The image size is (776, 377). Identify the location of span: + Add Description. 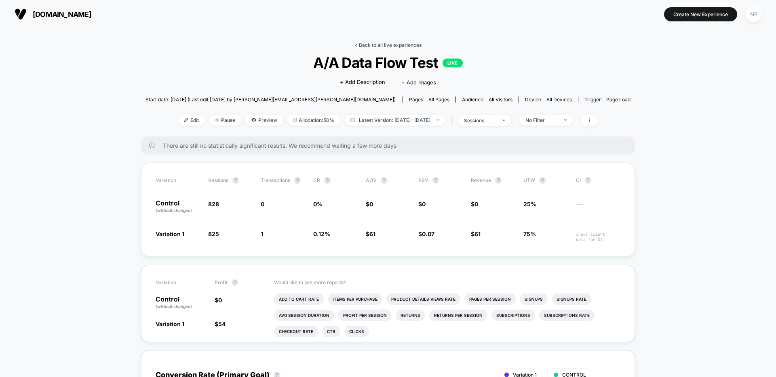
(363, 82).